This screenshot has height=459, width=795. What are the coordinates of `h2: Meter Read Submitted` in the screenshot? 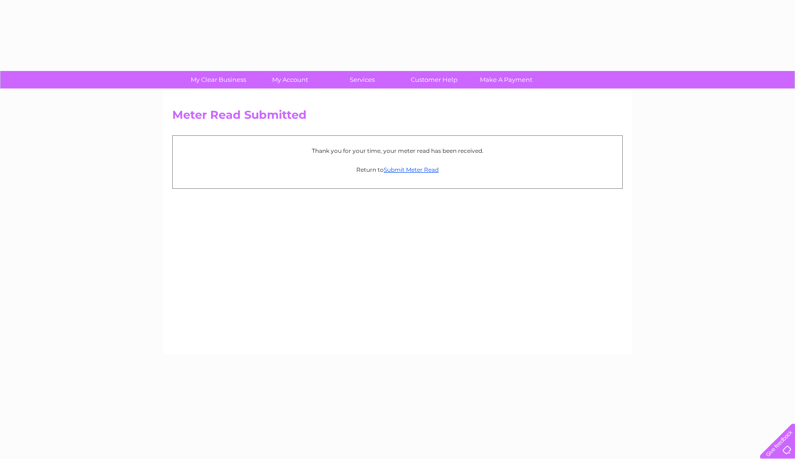 It's located at (397, 117).